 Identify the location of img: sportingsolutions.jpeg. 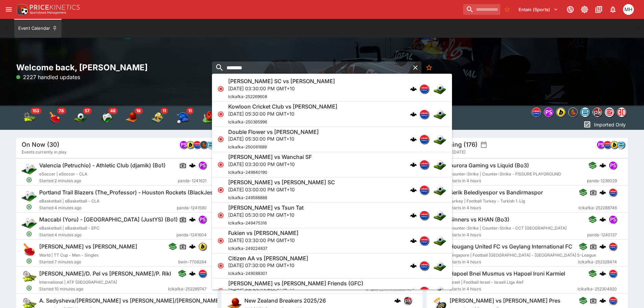
(204, 145).